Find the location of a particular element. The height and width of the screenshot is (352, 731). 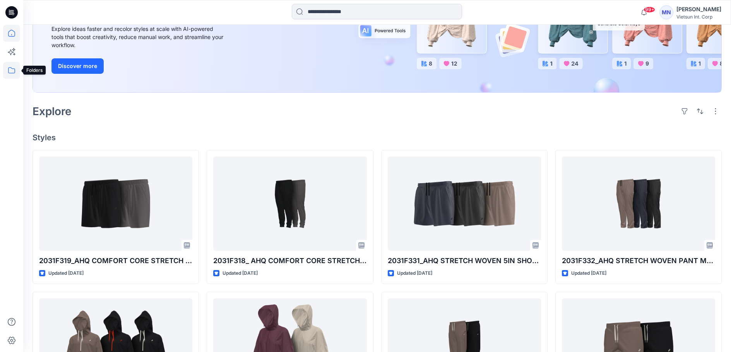

p: 2031F318_ AHQ COMFORT CORE STRETCH WOVEN PANT MEN WESTERN_SMS_AW26 is located at coordinates (290, 261).